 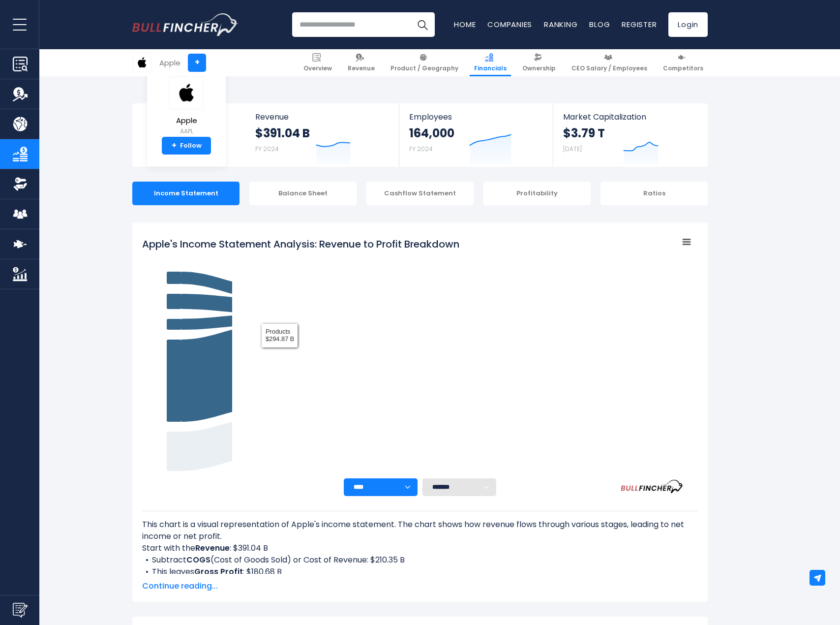 What do you see at coordinates (318, 62) in the screenshot?
I see `a: Overview` at bounding box center [318, 62].